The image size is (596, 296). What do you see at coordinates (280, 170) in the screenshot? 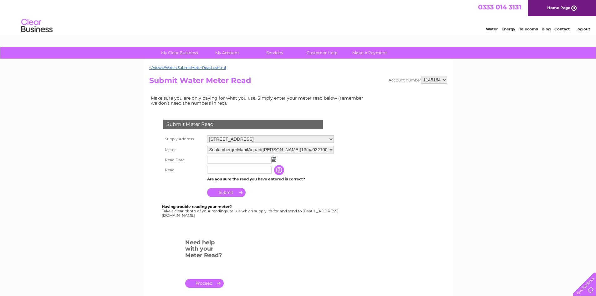
I see `input: Information` at bounding box center [280, 170].